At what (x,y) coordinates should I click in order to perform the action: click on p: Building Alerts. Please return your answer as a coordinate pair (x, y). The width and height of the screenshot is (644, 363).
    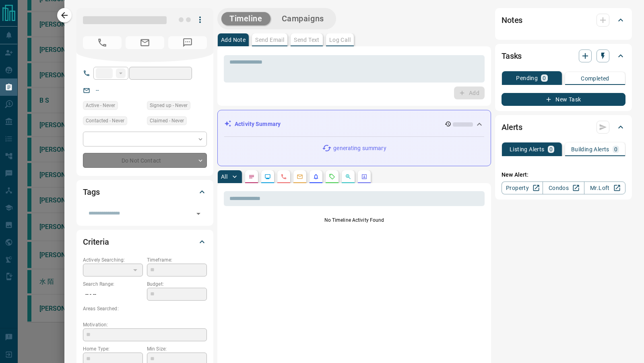
    Looking at the image, I should click on (590, 149).